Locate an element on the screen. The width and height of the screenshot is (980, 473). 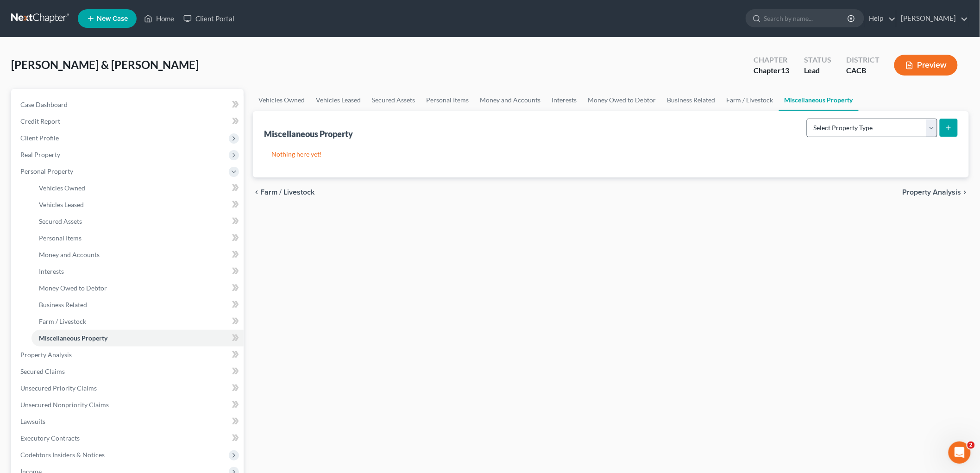
a: Case Dashboard is located at coordinates (128, 105).